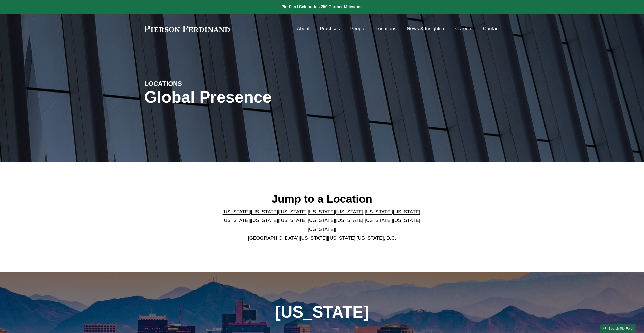  Describe the element at coordinates (424, 29) in the screenshot. I see `span: News & Insights` at that location.